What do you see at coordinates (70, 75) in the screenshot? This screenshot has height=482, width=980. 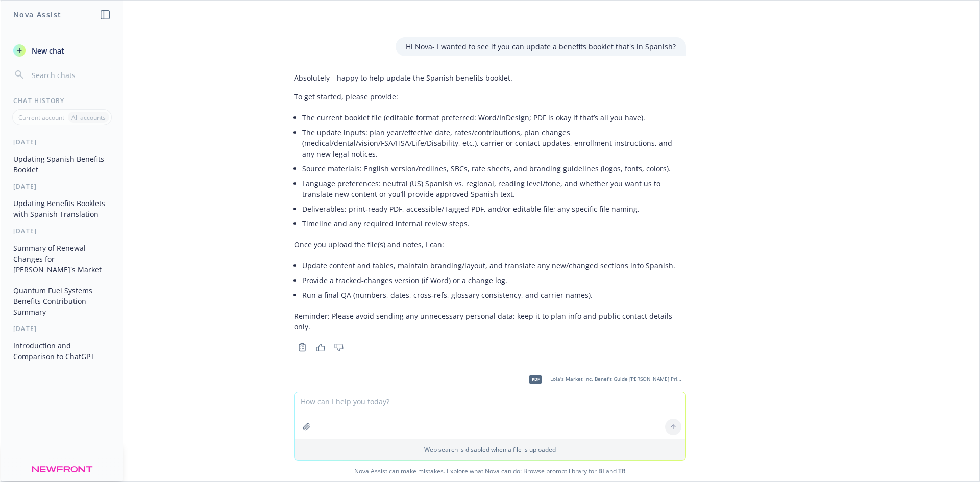 I see `input: Search chats` at bounding box center [70, 75].